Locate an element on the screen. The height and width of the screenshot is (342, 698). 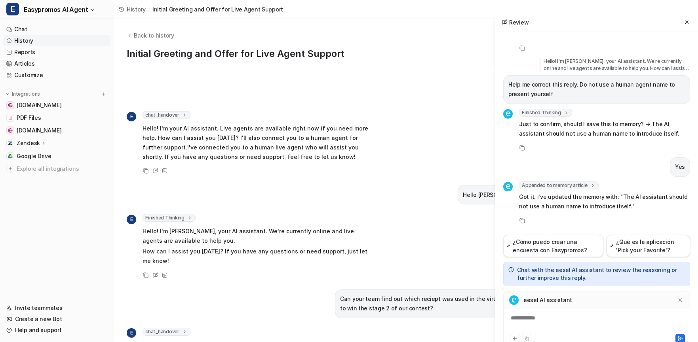
a: Customize is located at coordinates (57, 75).